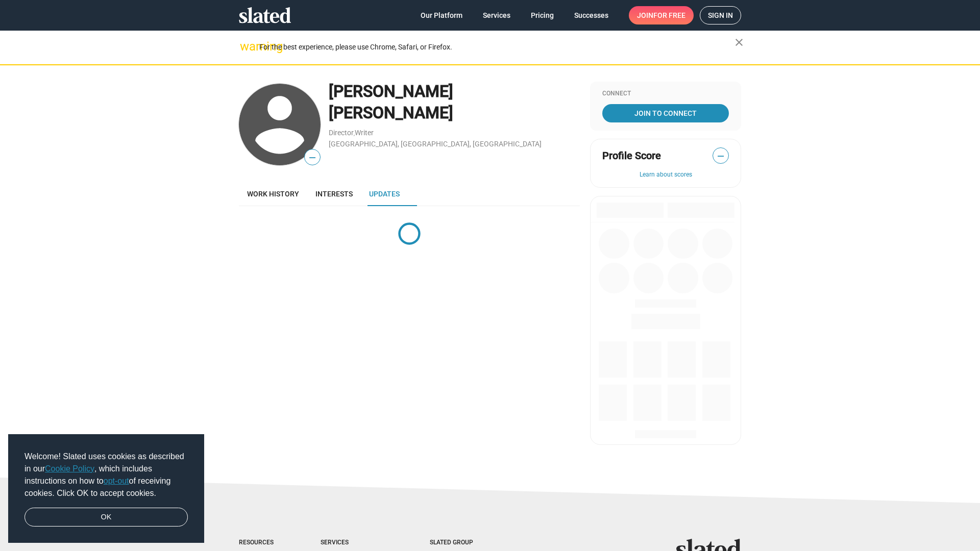  Describe the element at coordinates (116, 480) in the screenshot. I see `a: opt-out` at that location.